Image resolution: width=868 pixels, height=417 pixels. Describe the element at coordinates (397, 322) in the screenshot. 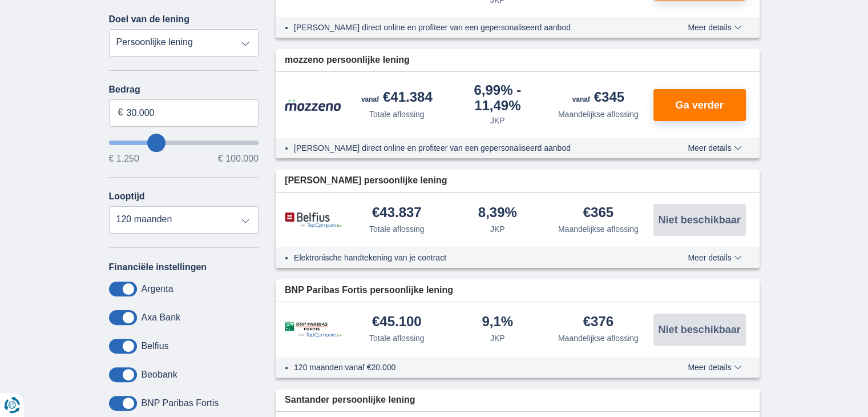

I see `div: €45.100` at that location.